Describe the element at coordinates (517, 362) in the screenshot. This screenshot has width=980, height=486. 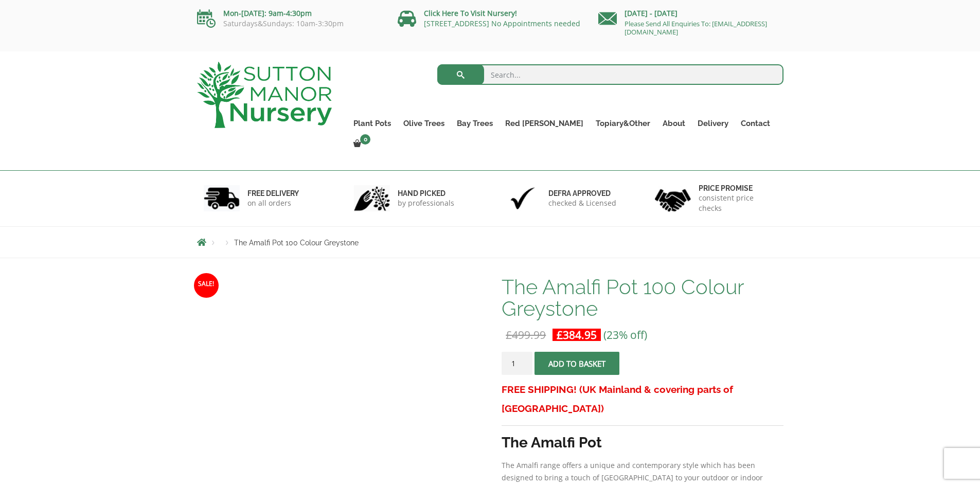
I see `input: Product quantity` at that location.